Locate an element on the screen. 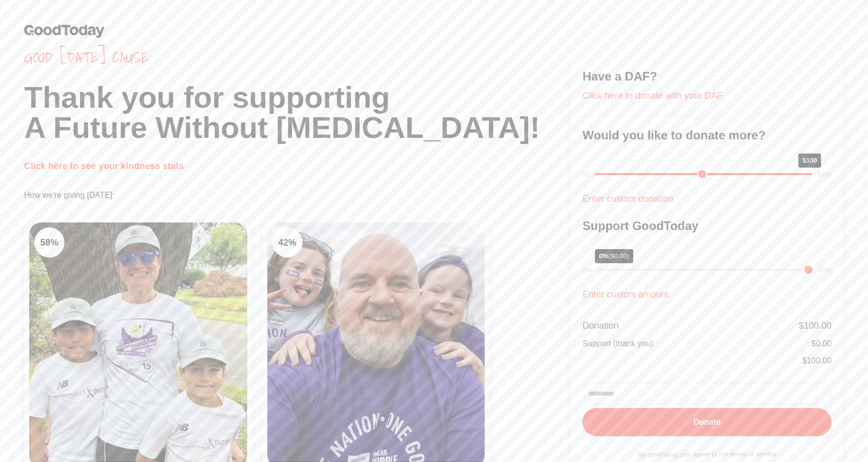  a: Enter custom amount is located at coordinates (625, 295).